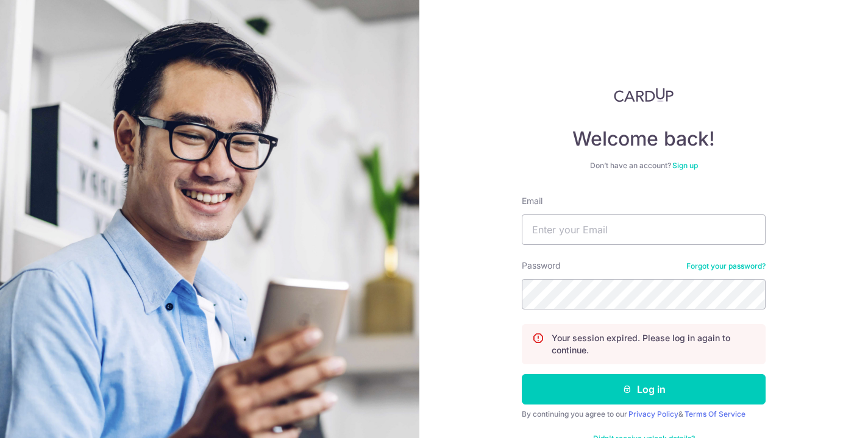  Describe the element at coordinates (715, 414) in the screenshot. I see `a: Terms Of Service` at that location.